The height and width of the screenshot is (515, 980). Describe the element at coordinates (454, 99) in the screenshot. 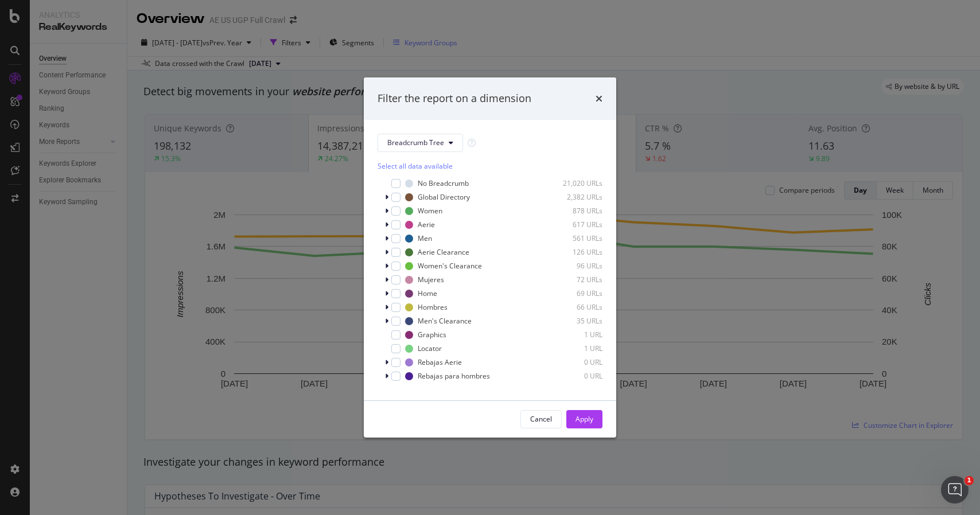

I see `div: Filter the report on a dimension` at that location.